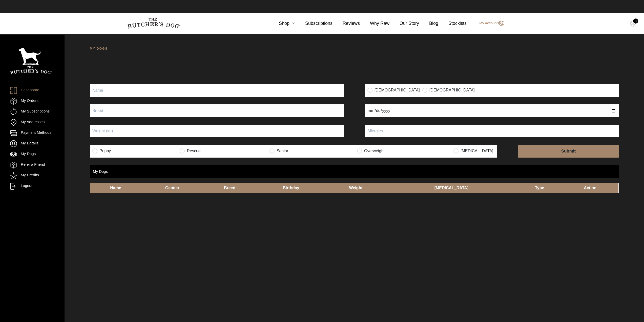 The width and height of the screenshot is (644, 322). Describe the element at coordinates (100, 172) in the screenshot. I see `h4: My Dogs` at that location.